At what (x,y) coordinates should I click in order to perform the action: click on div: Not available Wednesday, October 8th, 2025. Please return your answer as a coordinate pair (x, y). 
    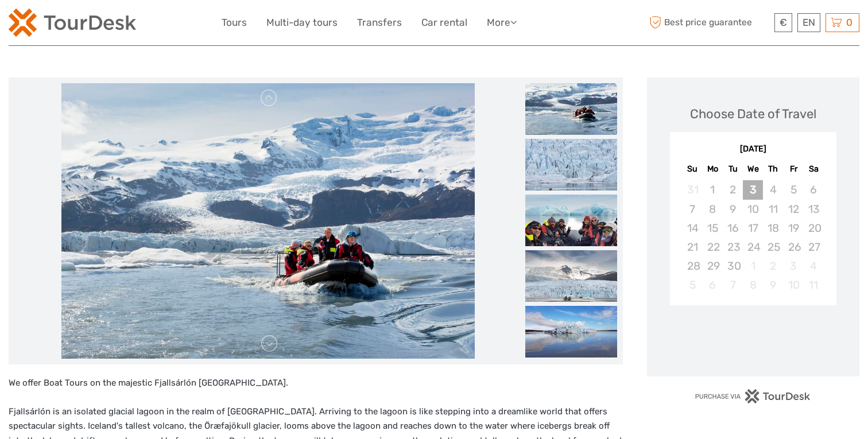
    Looking at the image, I should click on (753, 284).